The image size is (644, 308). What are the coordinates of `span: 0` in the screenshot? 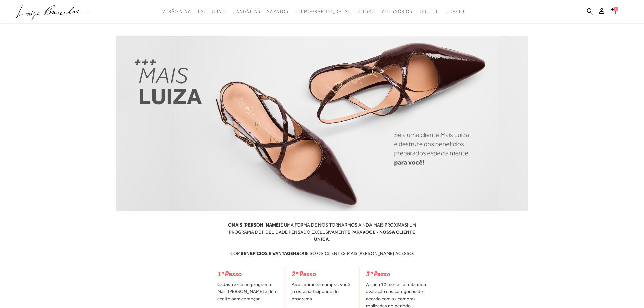 It's located at (616, 9).